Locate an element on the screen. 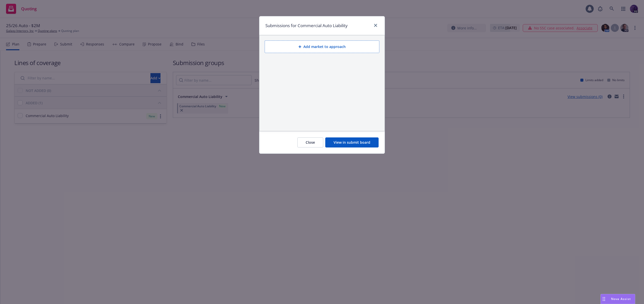 This screenshot has width=644, height=304. a: close is located at coordinates (375, 25).